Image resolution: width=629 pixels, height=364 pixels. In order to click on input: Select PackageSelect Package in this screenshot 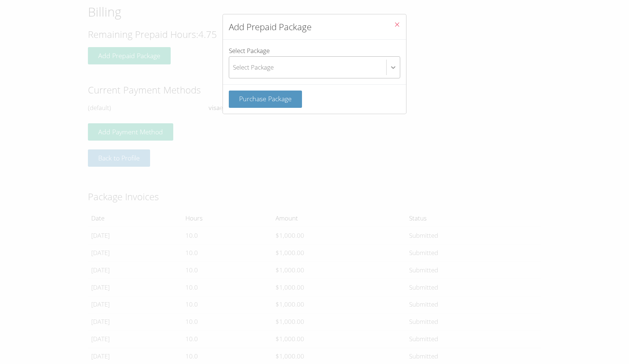, I will do `click(233, 68)`.